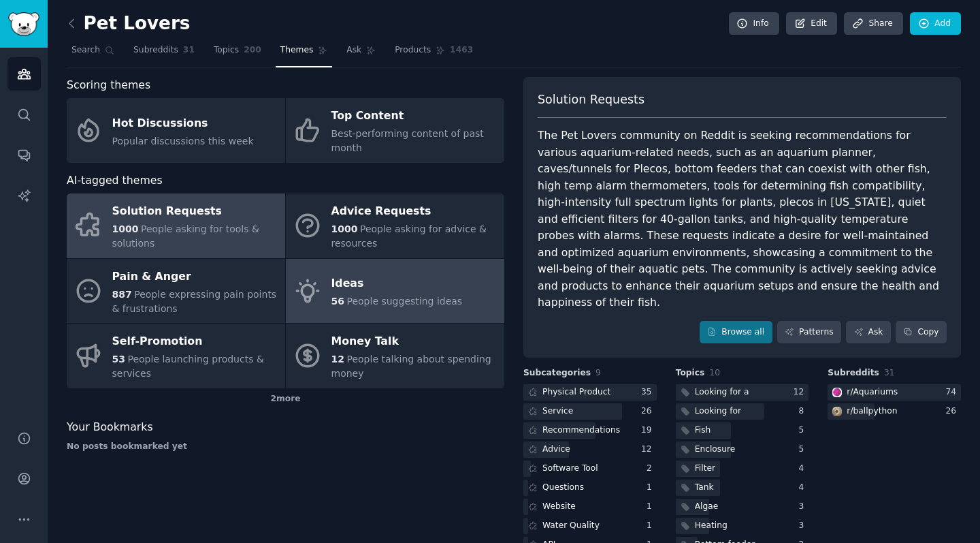 This screenshot has height=543, width=980. Describe the element at coordinates (743, 411) in the screenshot. I see `a: Looking for8` at that location.